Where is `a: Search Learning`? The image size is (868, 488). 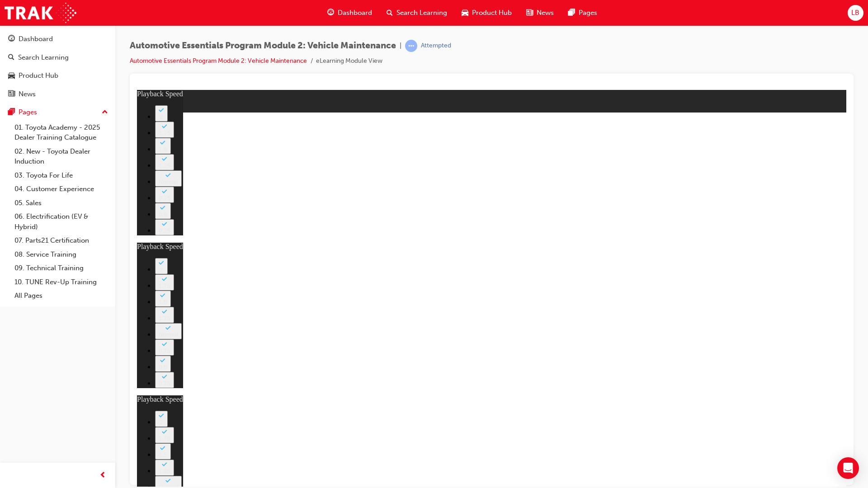
a: Search Learning is located at coordinates (57, 57).